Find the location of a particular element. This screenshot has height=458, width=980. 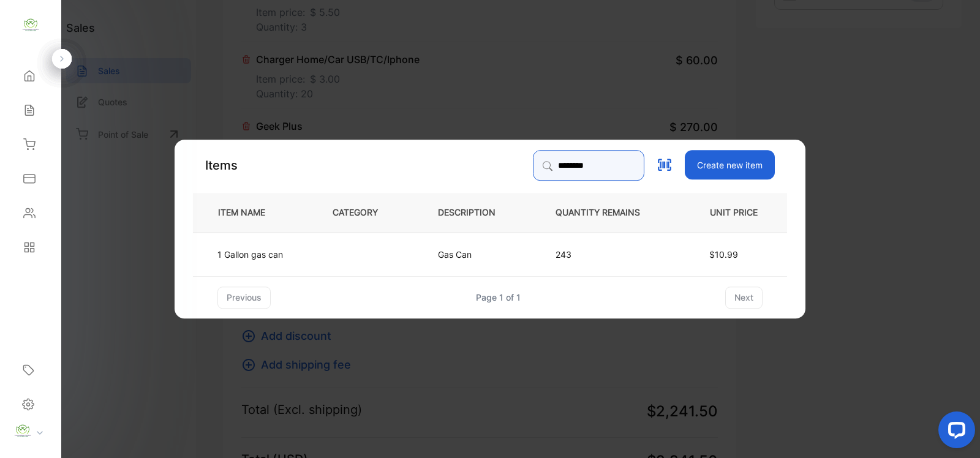

p: 243 is located at coordinates (608, 254).